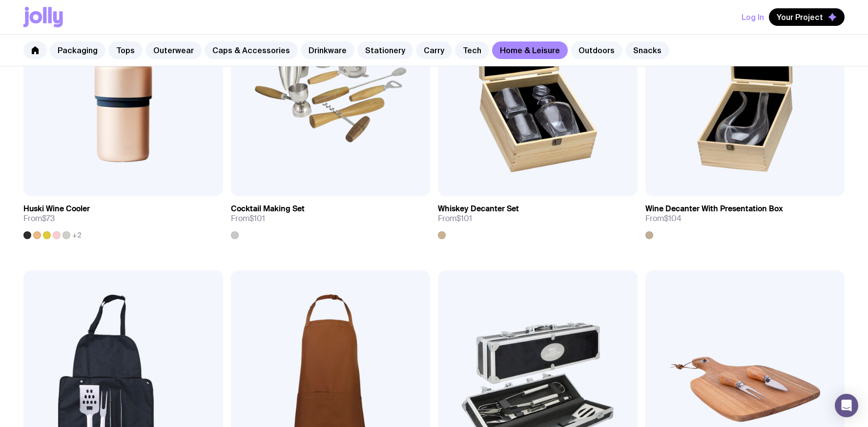 This screenshot has height=427, width=868. Describe the element at coordinates (753, 17) in the screenshot. I see `button: Log In` at that location.